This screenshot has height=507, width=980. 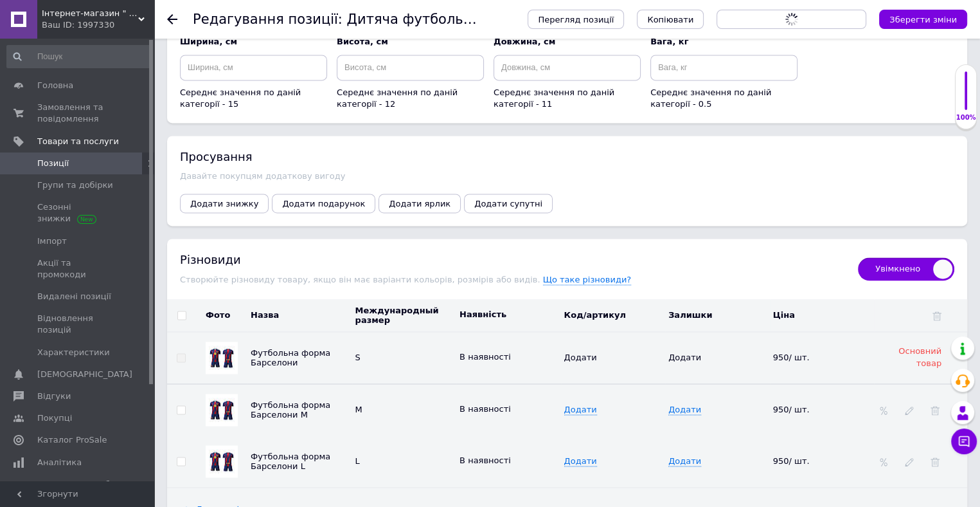 I want to click on p: Матеріал довговічний, стійкий до частого прання та інтенсивного використання, зберігає максимальн..., so click(x=141, y=116).